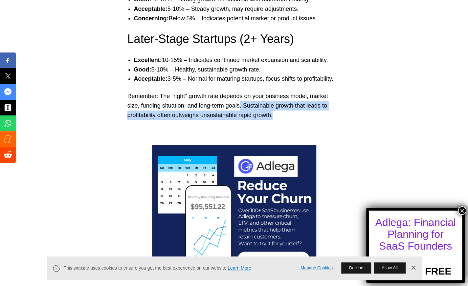  What do you see at coordinates (178, 268) in the screenshot?
I see `span: This website uses cookies to ensure you get the best experience on our website.` at bounding box center [178, 268].